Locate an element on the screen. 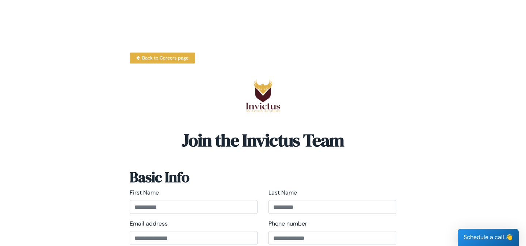  div: Schedule a call 👋 is located at coordinates (488, 237).